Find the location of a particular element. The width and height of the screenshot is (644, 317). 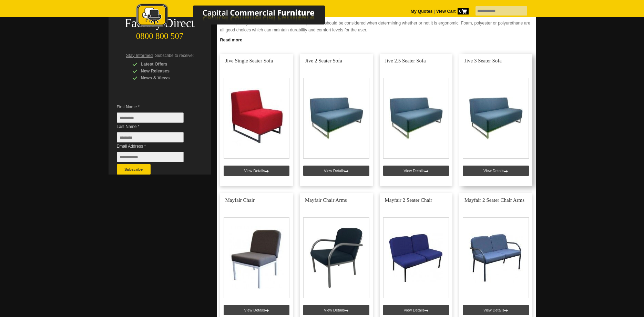

a: Click to read more is located at coordinates (377, 39).